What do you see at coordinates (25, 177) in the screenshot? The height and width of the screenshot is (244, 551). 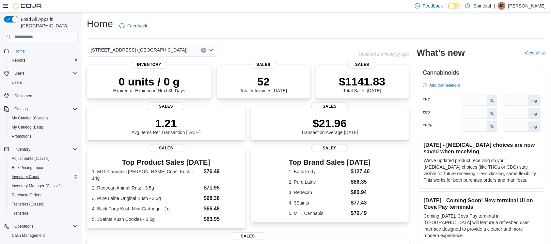 I see `a: Inventory Count` at bounding box center [25, 177].